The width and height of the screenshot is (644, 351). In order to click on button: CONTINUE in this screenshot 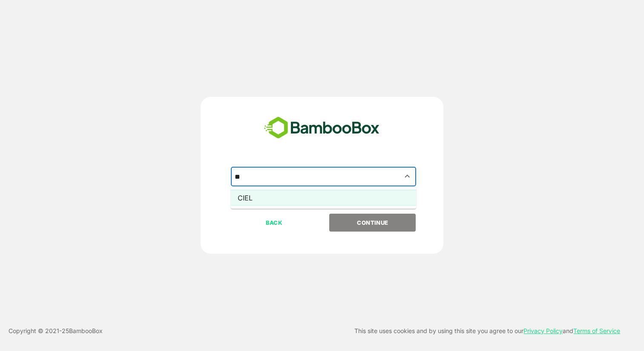, I will do `click(372, 222)`.